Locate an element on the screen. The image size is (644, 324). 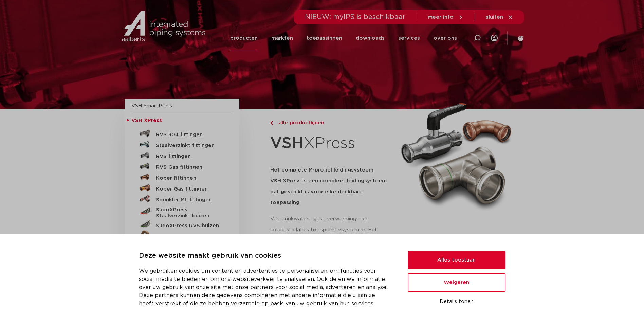
span: alle productlijnen is located at coordinates (299, 122).